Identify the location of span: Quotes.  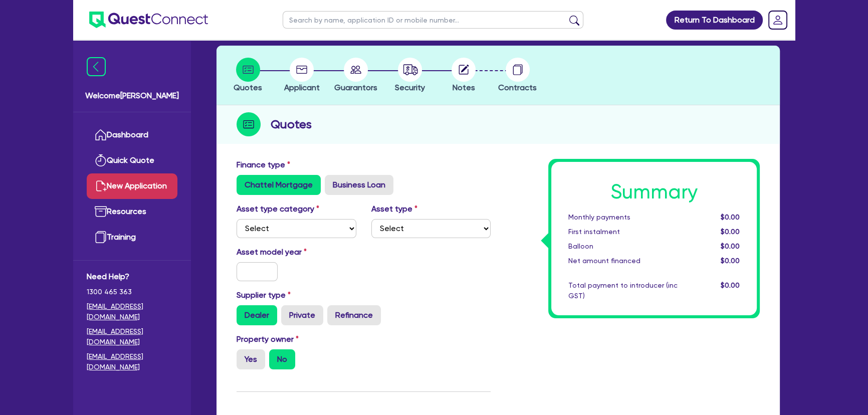
(248, 87).